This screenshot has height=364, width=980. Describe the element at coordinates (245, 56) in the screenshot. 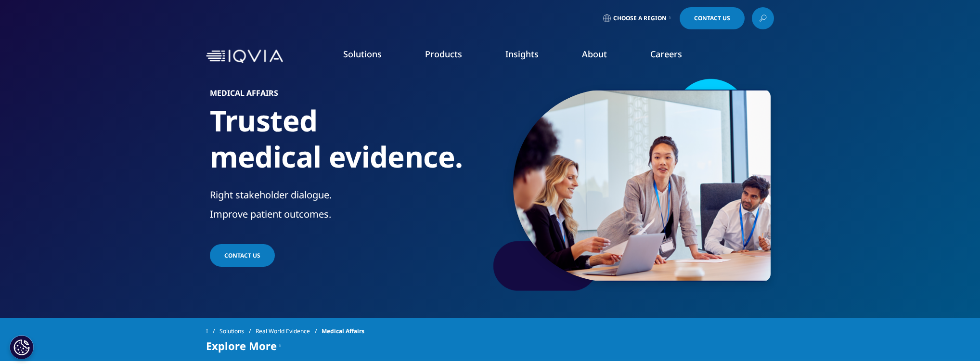

I see `img: IQVIA Healthcare Information Technology and Pharma Clinical Research Company` at that location.